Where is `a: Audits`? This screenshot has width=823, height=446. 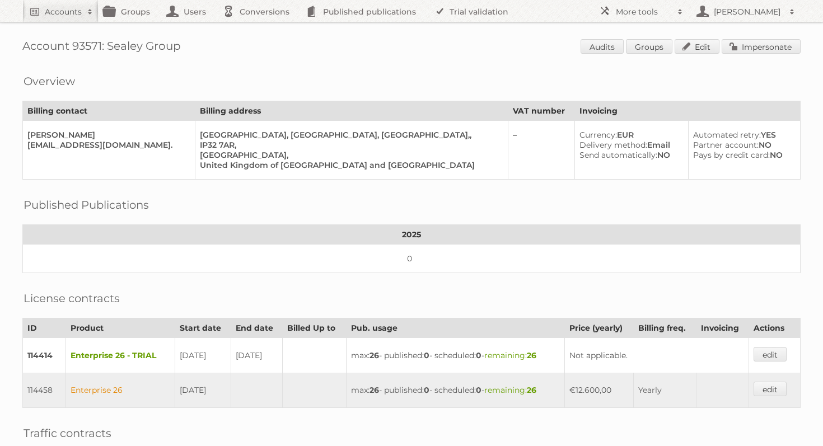 a: Audits is located at coordinates (602, 46).